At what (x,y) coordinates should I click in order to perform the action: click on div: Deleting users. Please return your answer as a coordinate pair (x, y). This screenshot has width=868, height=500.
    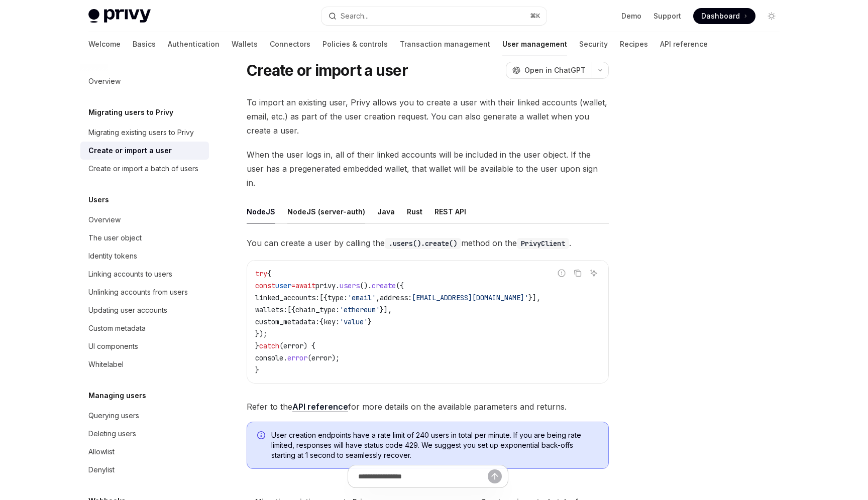
    Looking at the image, I should click on (112, 434).